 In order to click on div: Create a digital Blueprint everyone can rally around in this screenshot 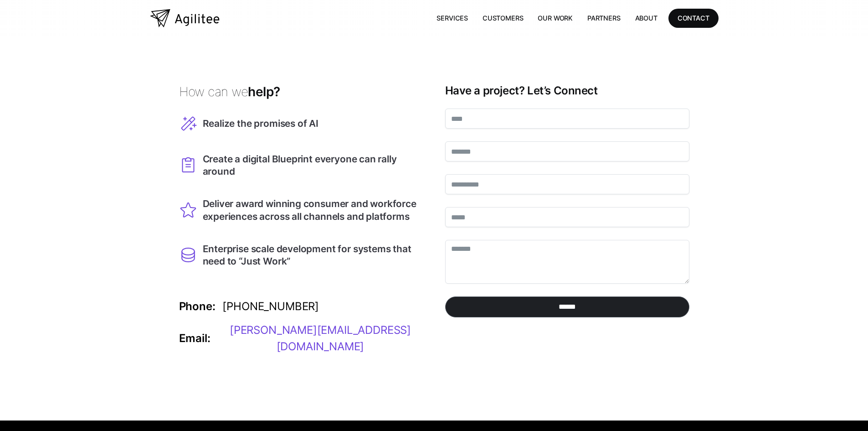, I will do `click(313, 165)`.